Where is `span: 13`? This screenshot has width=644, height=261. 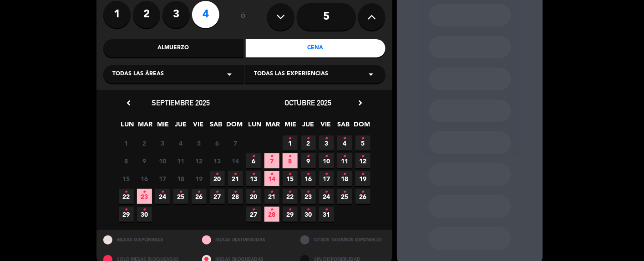
span: 13 is located at coordinates (217, 160).